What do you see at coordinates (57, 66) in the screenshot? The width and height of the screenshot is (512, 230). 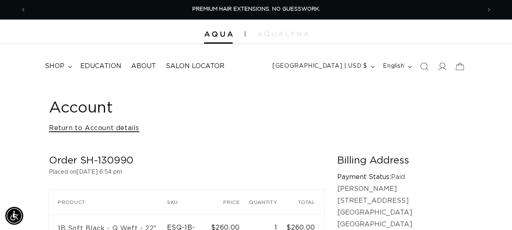 I see `summary: shop` at bounding box center [57, 66].